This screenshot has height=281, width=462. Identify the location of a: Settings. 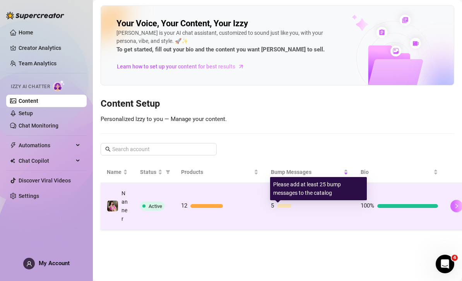
(29, 196).